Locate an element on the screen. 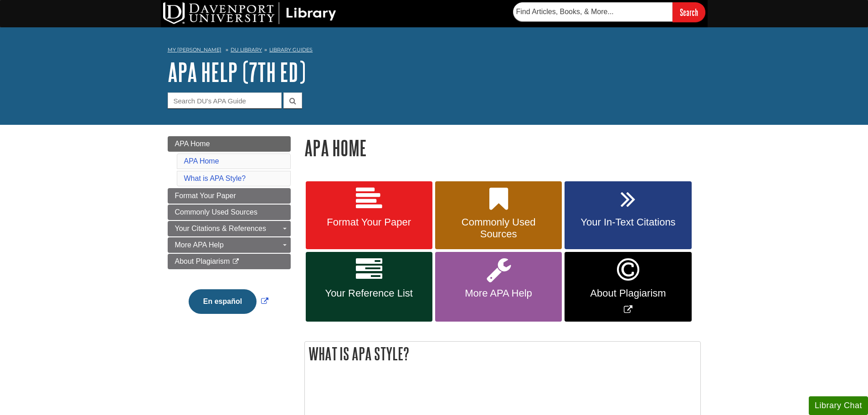  input: Search DU's APA Guide is located at coordinates (224, 100).